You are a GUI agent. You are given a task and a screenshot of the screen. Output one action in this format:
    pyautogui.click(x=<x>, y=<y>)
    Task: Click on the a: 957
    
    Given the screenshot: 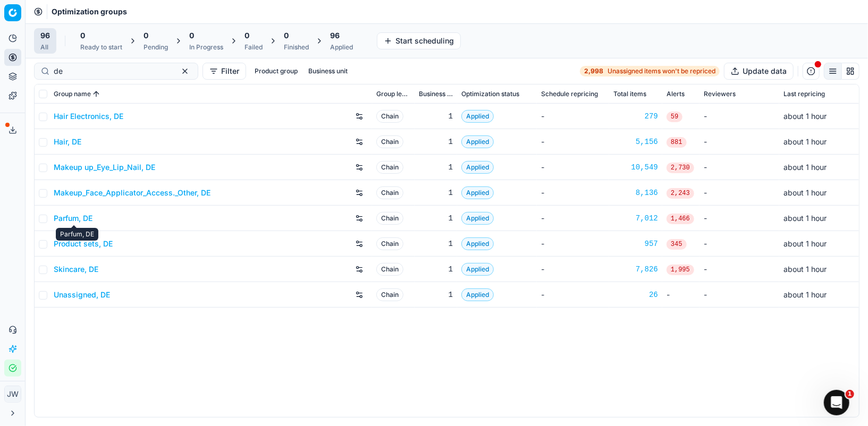 What is the action you would take?
    pyautogui.click(x=636, y=244)
    